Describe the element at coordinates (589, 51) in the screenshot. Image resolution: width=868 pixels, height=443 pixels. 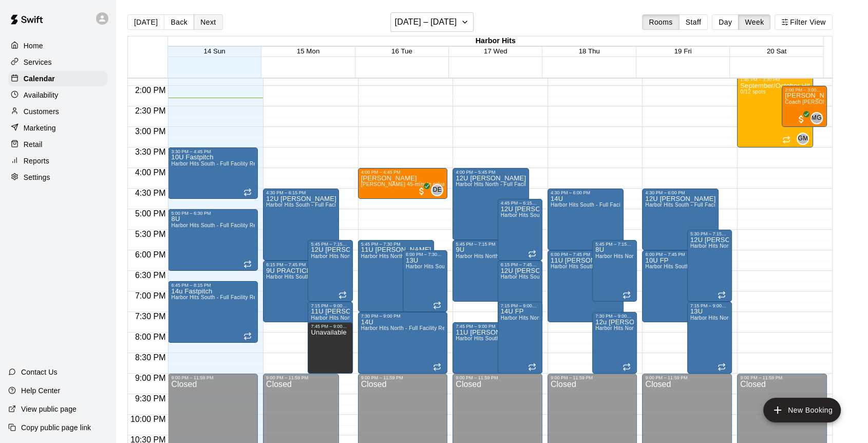
I see `button: 18 Thu` at that location.